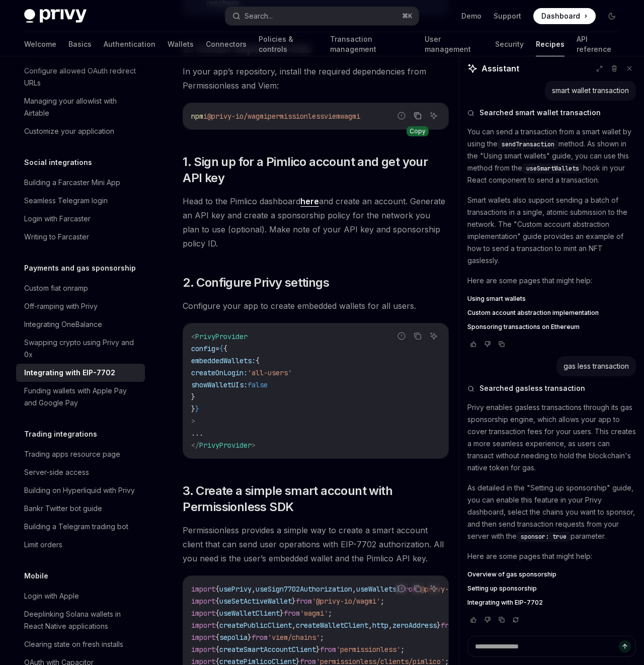 This screenshot has width=644, height=665. What do you see at coordinates (56, 288) in the screenshot?
I see `div: Custom fiat onramp` at bounding box center [56, 288].